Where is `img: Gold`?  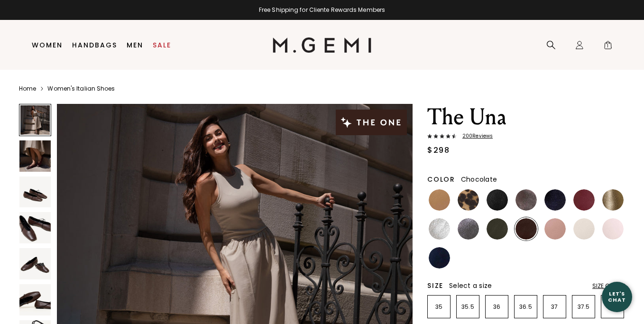
img: Gold is located at coordinates (613, 200).